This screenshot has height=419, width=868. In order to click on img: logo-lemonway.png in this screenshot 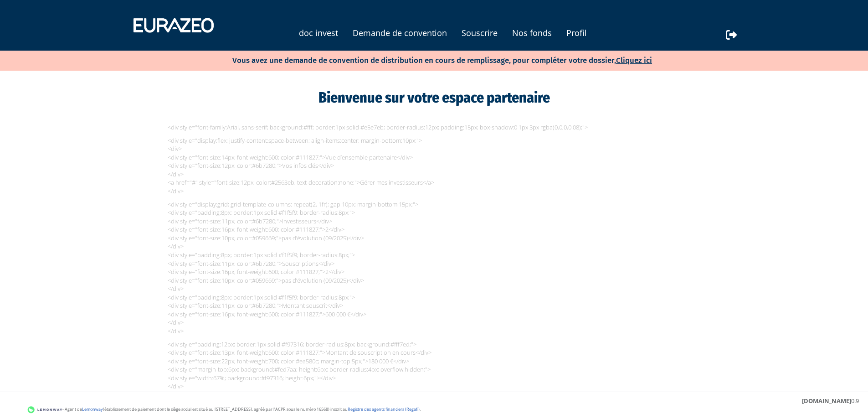, I will do `click(45, 410)`.